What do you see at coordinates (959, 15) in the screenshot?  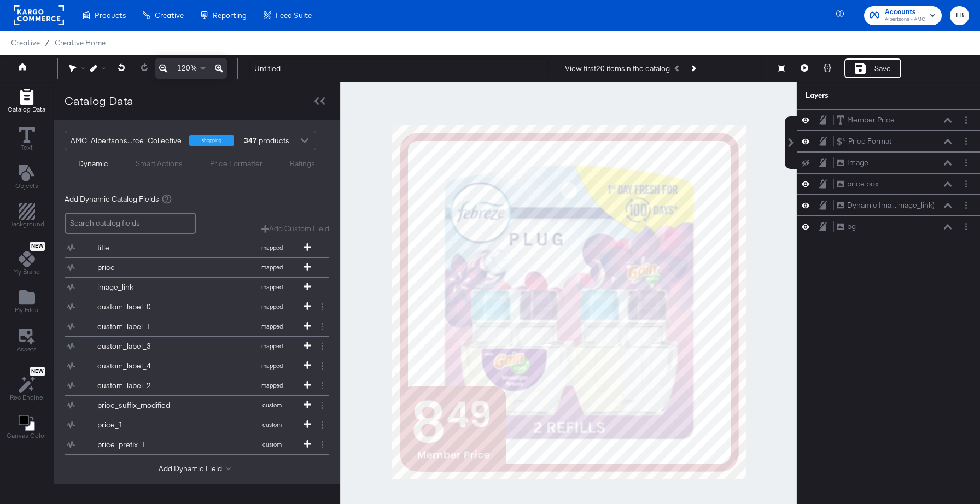 I see `button: TB` at bounding box center [959, 15].